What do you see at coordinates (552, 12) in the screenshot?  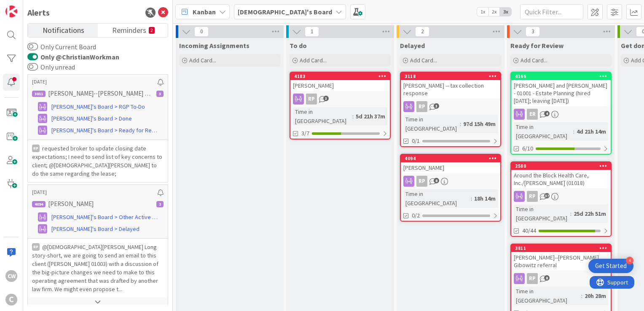 I see `input: Quick Filter...` at bounding box center [552, 12].